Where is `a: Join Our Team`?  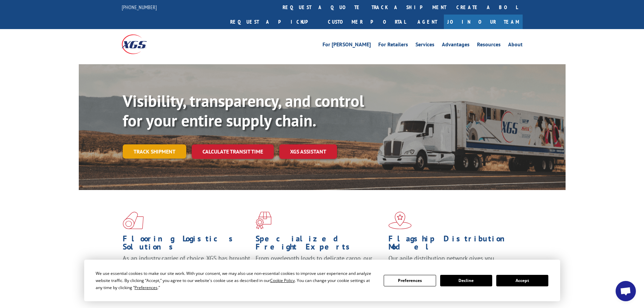 a: Join Our Team is located at coordinates (483, 21).